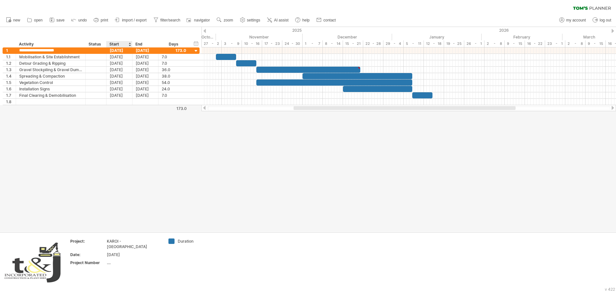  What do you see at coordinates (170, 20) in the screenshot?
I see `span: filter/search` at bounding box center [170, 20].